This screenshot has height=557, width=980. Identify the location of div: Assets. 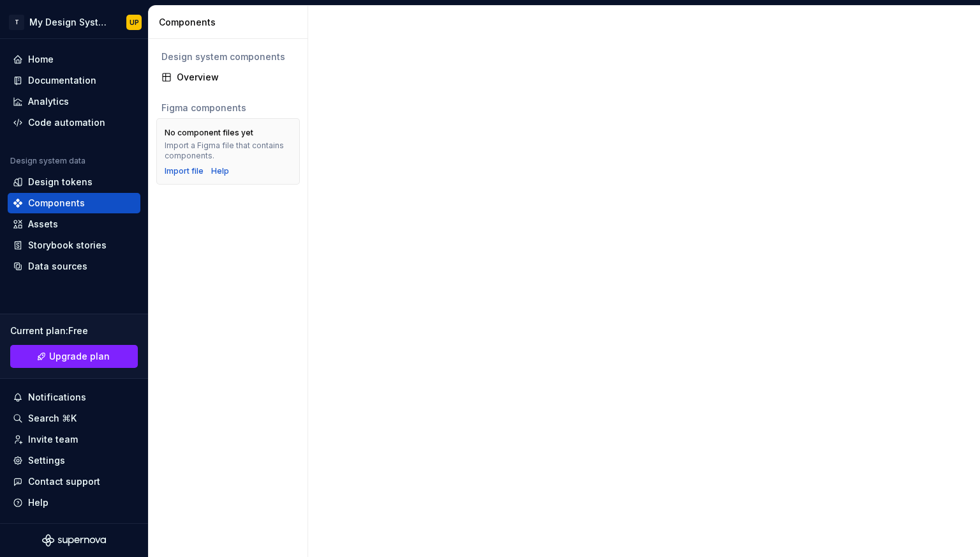
(43, 224).